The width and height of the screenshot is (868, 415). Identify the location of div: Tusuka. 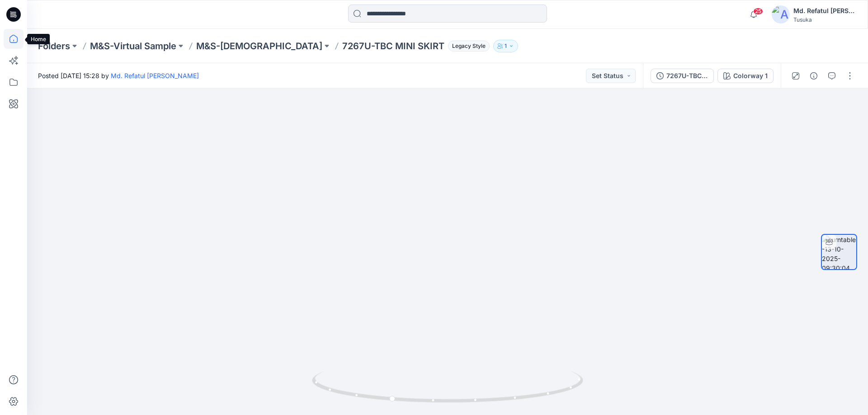
(826, 20).